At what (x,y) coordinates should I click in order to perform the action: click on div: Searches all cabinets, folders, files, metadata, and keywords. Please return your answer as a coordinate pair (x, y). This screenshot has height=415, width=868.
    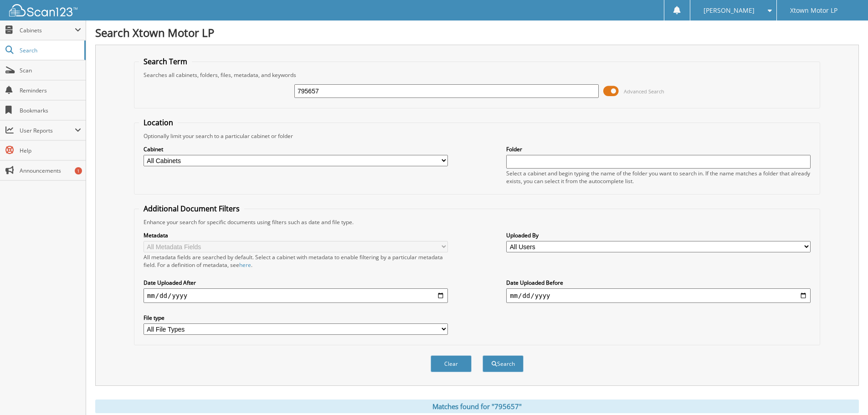
    Looking at the image, I should click on (477, 74).